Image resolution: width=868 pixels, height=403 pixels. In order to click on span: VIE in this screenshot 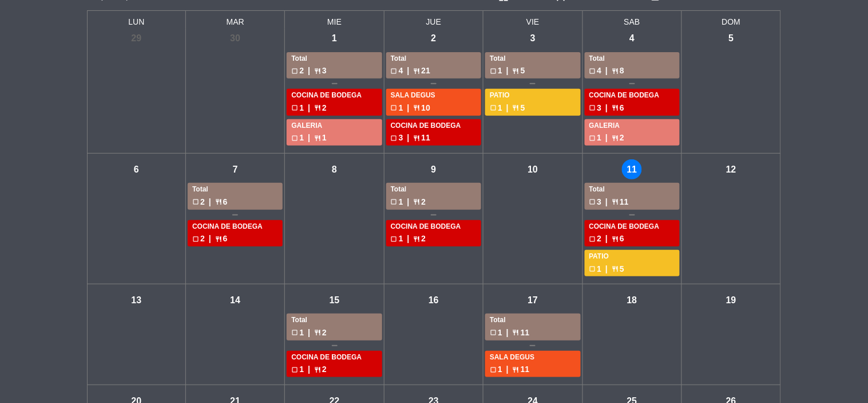, I will do `click(533, 20)`.